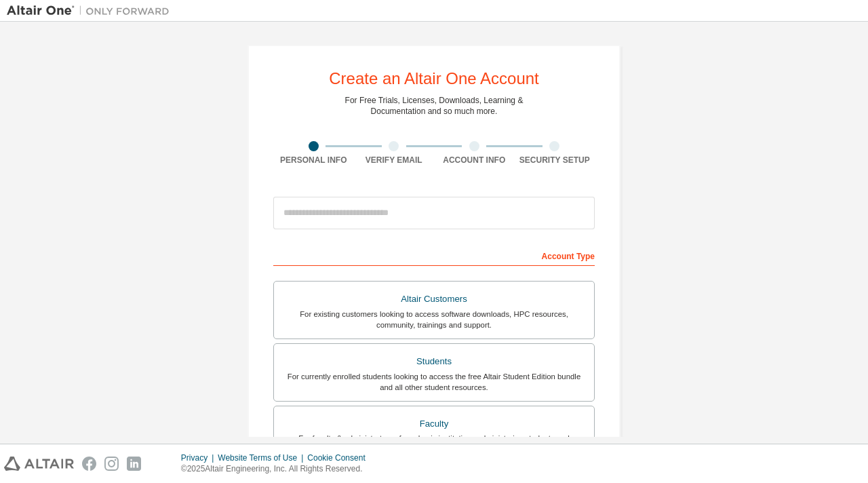  Describe the element at coordinates (434, 255) in the screenshot. I see `div: Account Type` at that location.